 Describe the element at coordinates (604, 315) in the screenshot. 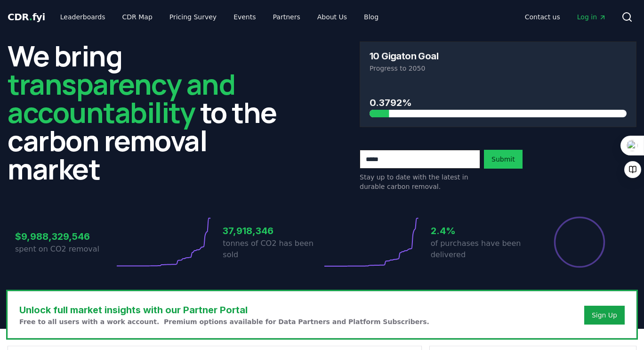

I see `a: Sign Up` at that location.